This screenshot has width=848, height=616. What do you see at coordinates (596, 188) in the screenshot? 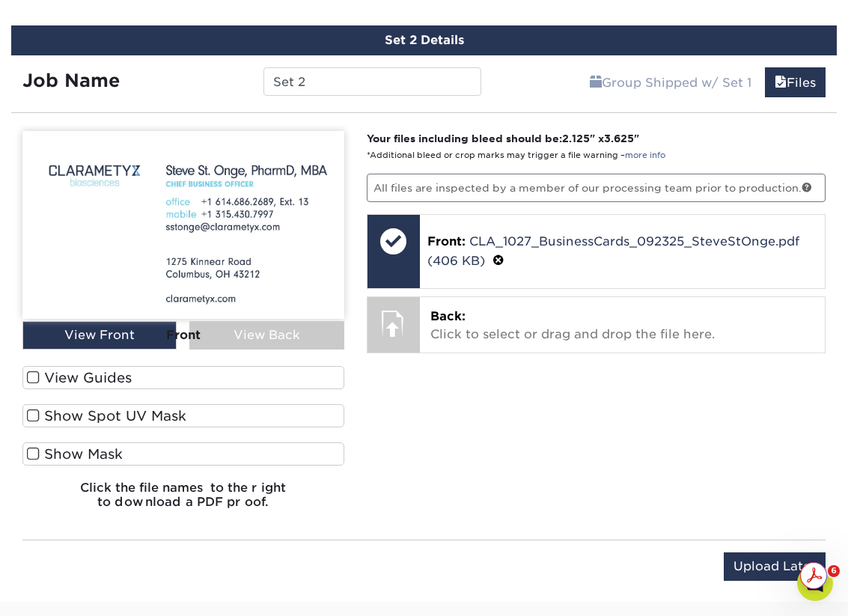
I see `p: All files are inspected by a member of our processing team prior to production.` at bounding box center [596, 188].